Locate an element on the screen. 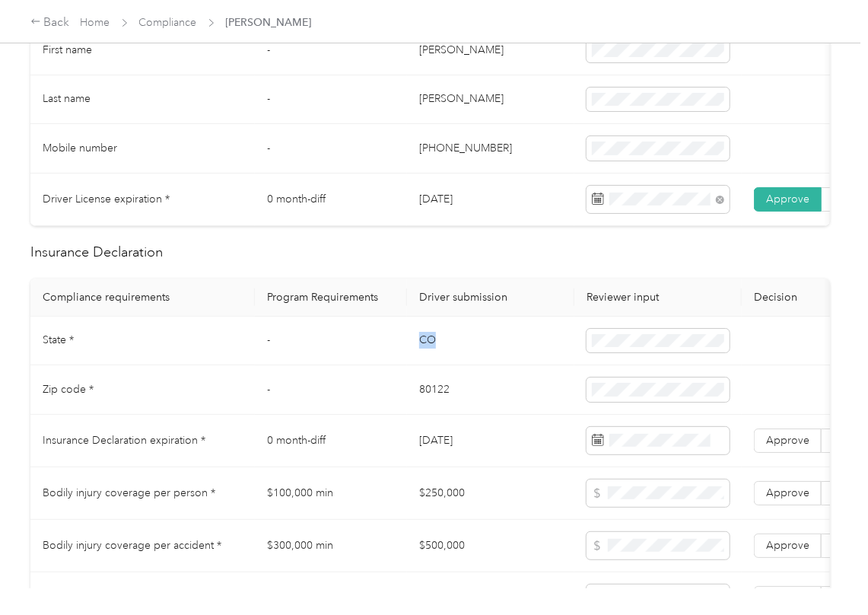 This screenshot has height=615, width=868. span: Zip code * is located at coordinates (68, 389).